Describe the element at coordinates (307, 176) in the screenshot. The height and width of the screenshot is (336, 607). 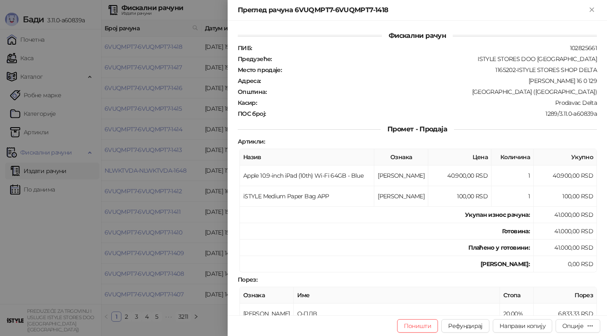
I see `td: Apple 10.9-inch iPad (10th) Wi-Fi 64GB - Blue` at that location.